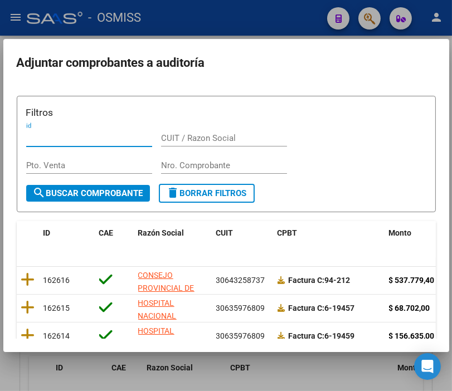 Image resolution: width=452 pixels, height=391 pixels. What do you see at coordinates (226, 113) in the screenshot?
I see `h3: Filtros` at bounding box center [226, 113].